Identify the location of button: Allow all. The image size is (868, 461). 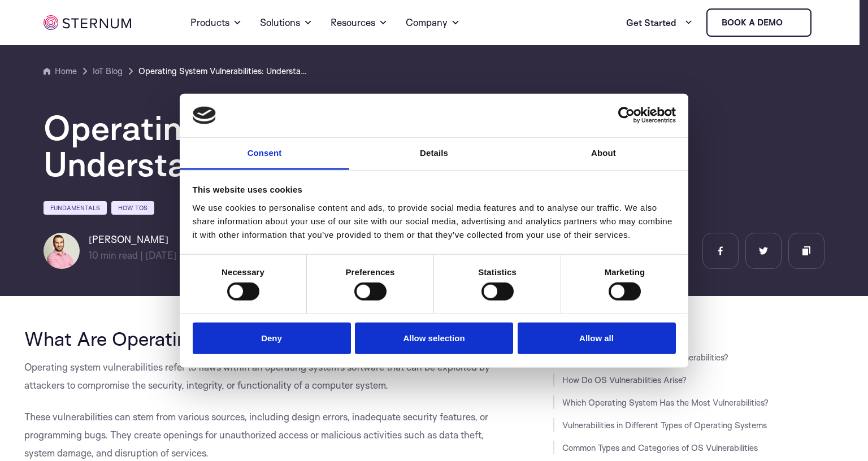
(597, 338).